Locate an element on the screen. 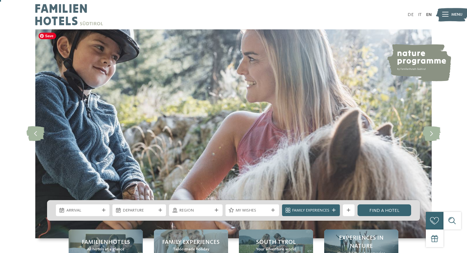 The height and width of the screenshot is (253, 467). a: Find a hotel is located at coordinates (384, 210).